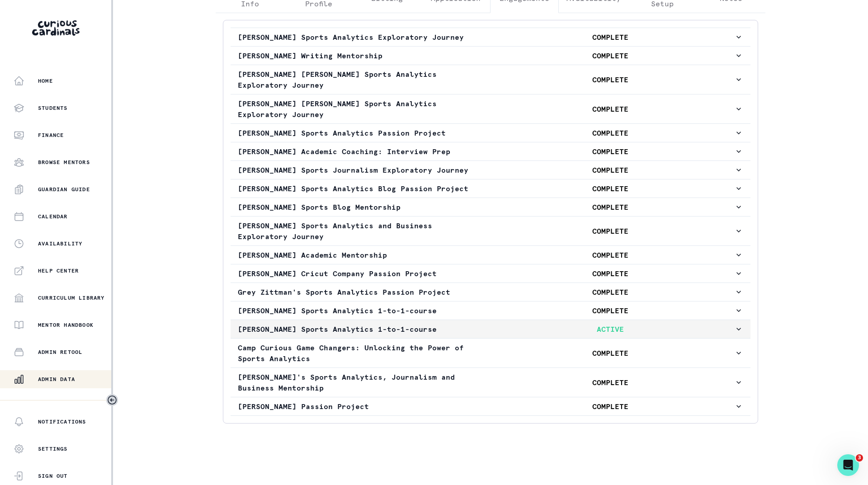 The height and width of the screenshot is (485, 868). I want to click on p: Availability, so click(60, 244).